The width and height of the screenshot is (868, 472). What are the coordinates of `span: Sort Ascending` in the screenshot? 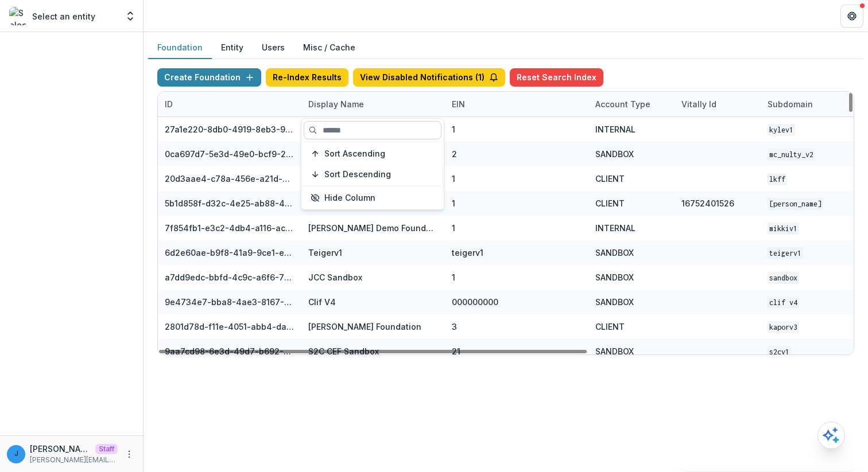 It's located at (354, 154).